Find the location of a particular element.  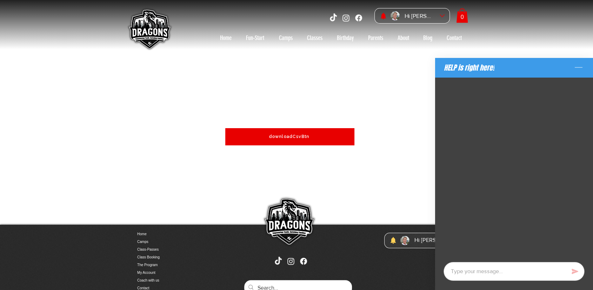

a: Birthday is located at coordinates (345, 38).